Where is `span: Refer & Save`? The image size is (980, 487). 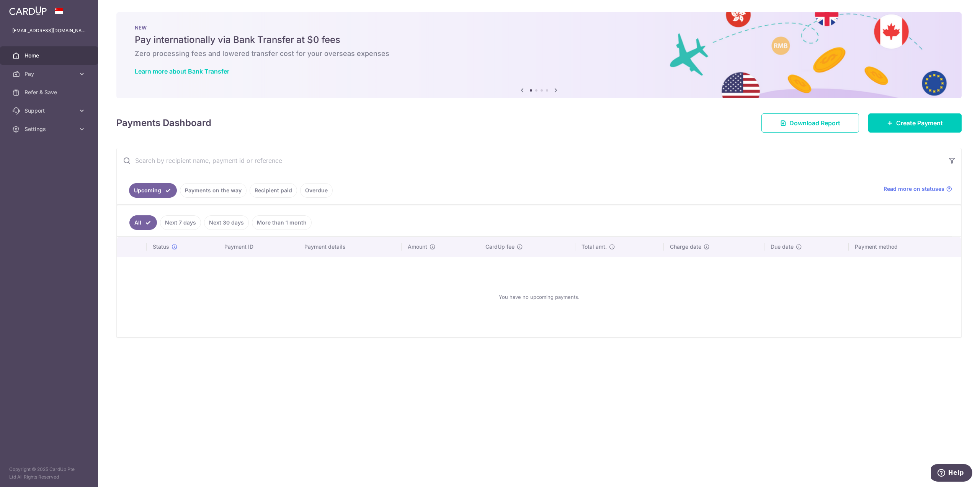 span: Refer & Save is located at coordinates (50, 92).